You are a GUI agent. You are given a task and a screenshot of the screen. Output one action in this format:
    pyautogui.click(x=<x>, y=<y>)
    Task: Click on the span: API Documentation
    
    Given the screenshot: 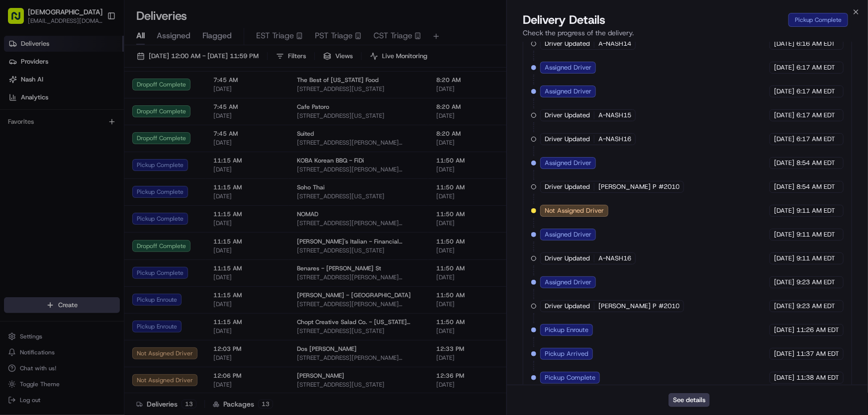 What is the action you would take?
    pyautogui.click(x=127, y=149)
    